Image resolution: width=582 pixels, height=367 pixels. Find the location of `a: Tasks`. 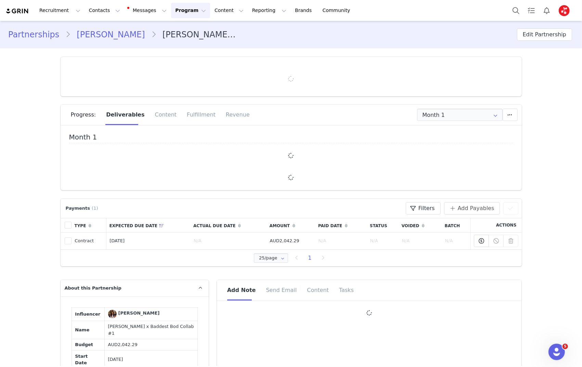

a: Tasks is located at coordinates (532, 10).